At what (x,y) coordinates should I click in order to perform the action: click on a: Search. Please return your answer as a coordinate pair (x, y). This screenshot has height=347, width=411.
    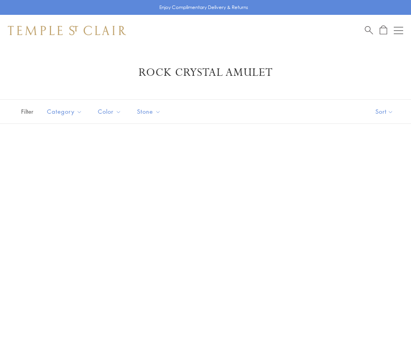
    Looking at the image, I should click on (368, 30).